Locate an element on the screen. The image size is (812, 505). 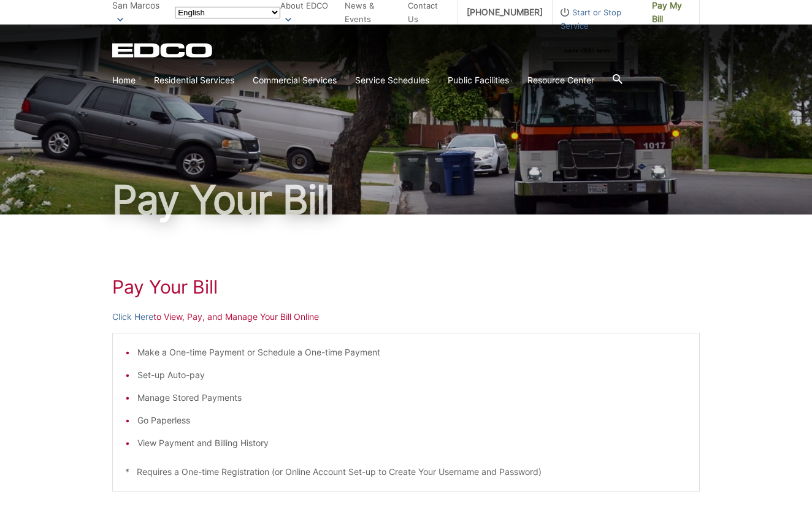
li: View Payment and Billing History is located at coordinates (412, 443).